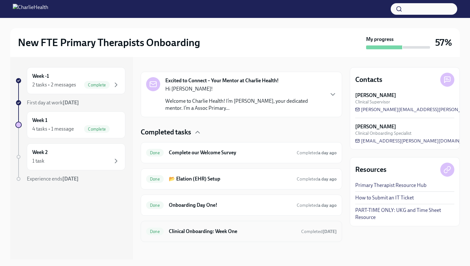  Describe the element at coordinates (70, 157) in the screenshot. I see `a: Week 21 task` at that location.